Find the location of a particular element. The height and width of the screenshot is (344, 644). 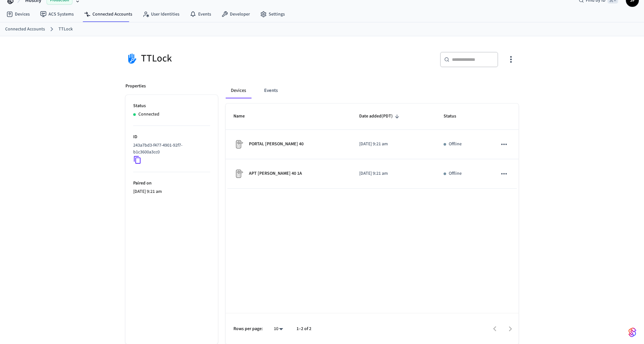

div: TTLock is located at coordinates (222, 58).